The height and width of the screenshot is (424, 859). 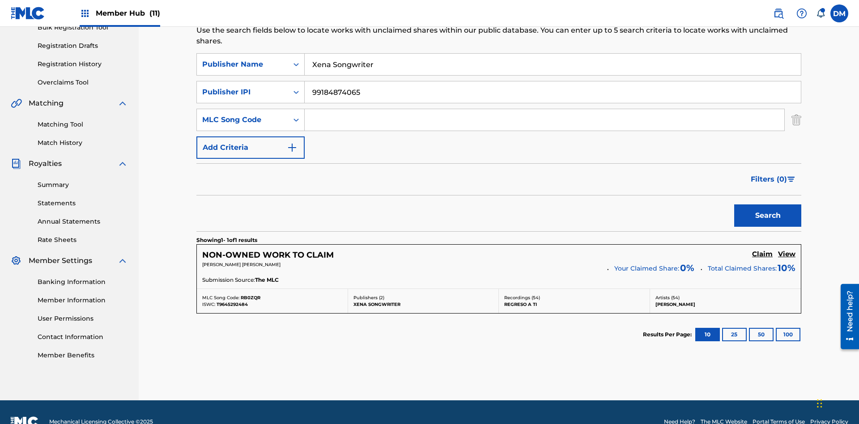 What do you see at coordinates (423, 304) in the screenshot?
I see `p: XENA SONGWRITER` at bounding box center [423, 304].